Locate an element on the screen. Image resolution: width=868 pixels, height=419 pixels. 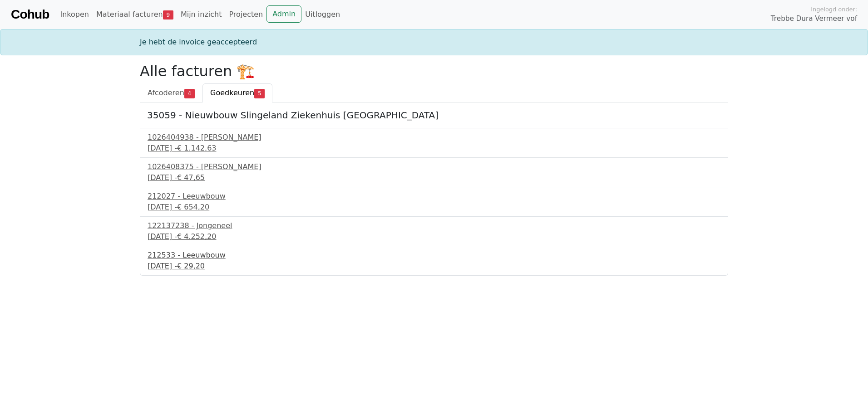
a: Afcoderen4 is located at coordinates (171, 93).